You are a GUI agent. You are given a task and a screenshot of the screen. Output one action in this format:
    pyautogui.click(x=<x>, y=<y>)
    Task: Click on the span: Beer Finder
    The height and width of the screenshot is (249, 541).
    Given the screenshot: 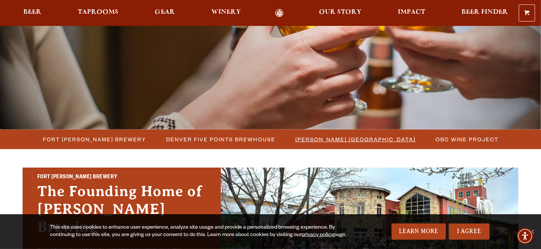 What is the action you would take?
    pyautogui.click(x=485, y=12)
    